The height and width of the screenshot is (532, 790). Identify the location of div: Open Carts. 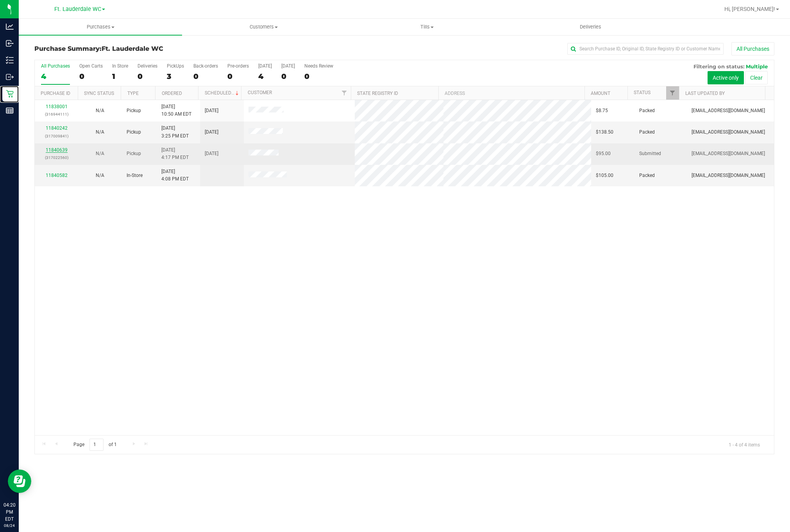
(91, 66).